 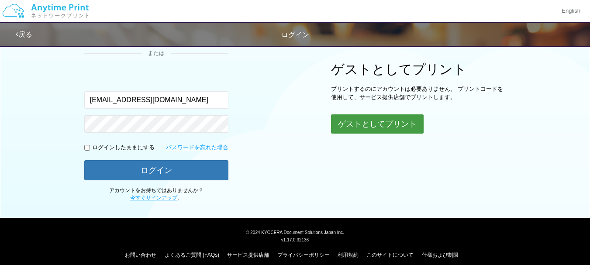 What do you see at coordinates (197, 148) in the screenshot?
I see `a: パスワードを忘れた場合` at bounding box center [197, 148].